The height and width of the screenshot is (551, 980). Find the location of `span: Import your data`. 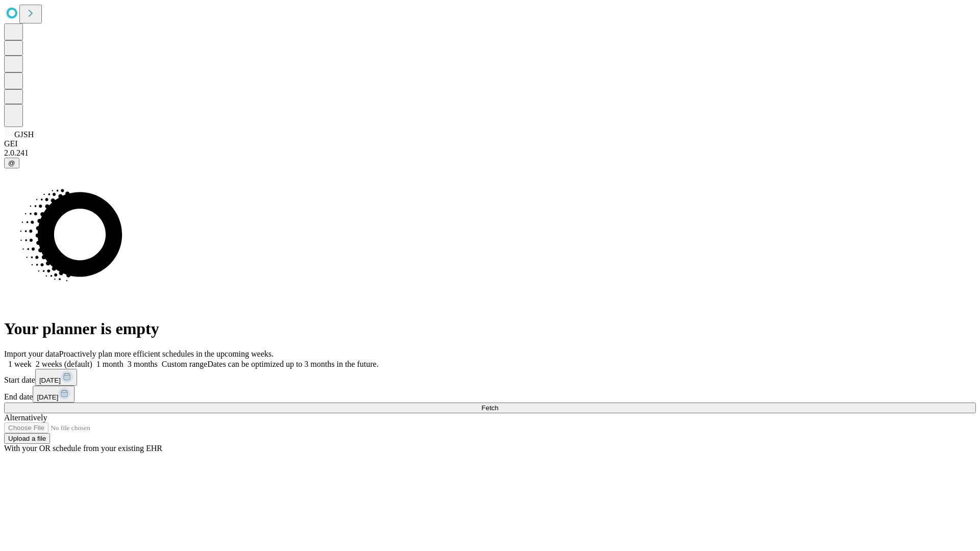

span: Import your data is located at coordinates (32, 354).